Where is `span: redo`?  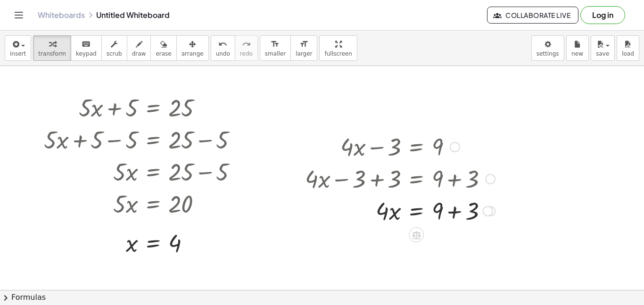 span: redo is located at coordinates (246, 54).